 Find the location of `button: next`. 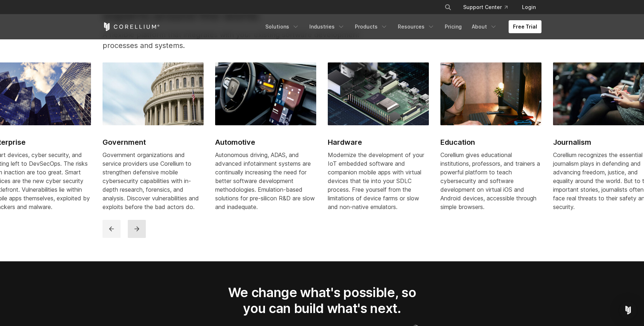

button: next is located at coordinates (137, 229).